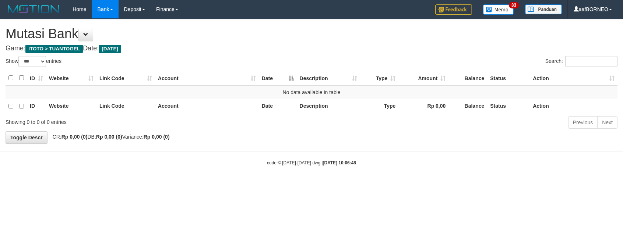 Image resolution: width=623 pixels, height=239 pixels. What do you see at coordinates (423, 106) in the screenshot?
I see `th: Rp 0,00` at bounding box center [423, 106].